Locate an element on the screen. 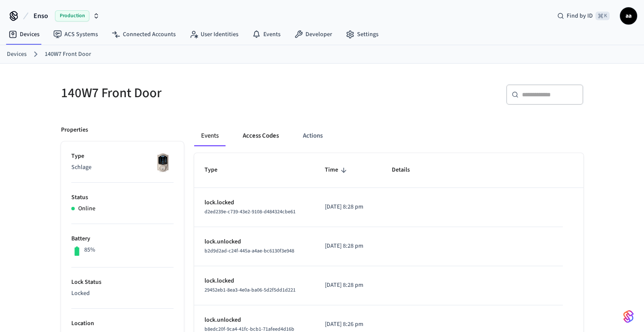  button: Events is located at coordinates (209, 136).